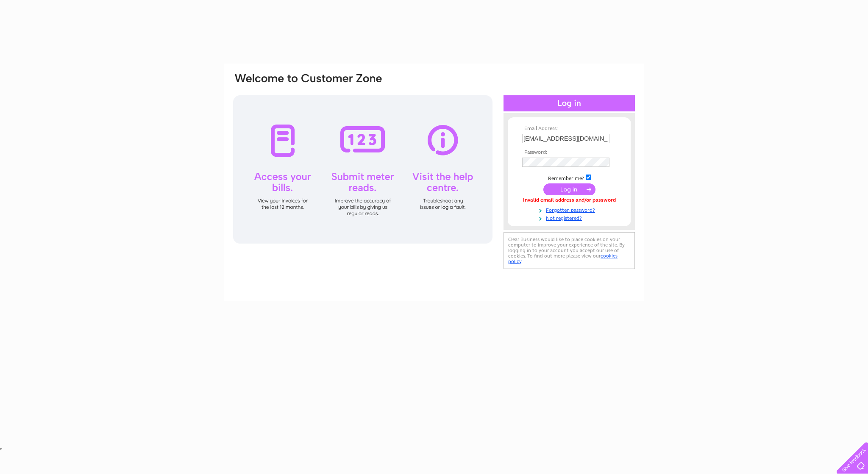 This screenshot has height=474, width=868. I want to click on th: Password:, so click(570, 152).